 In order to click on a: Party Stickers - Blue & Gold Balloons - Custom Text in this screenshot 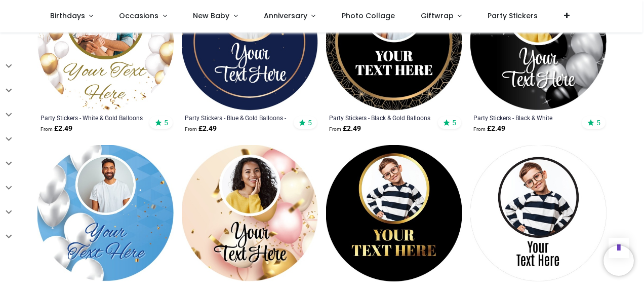, I will do `click(237, 118)`.